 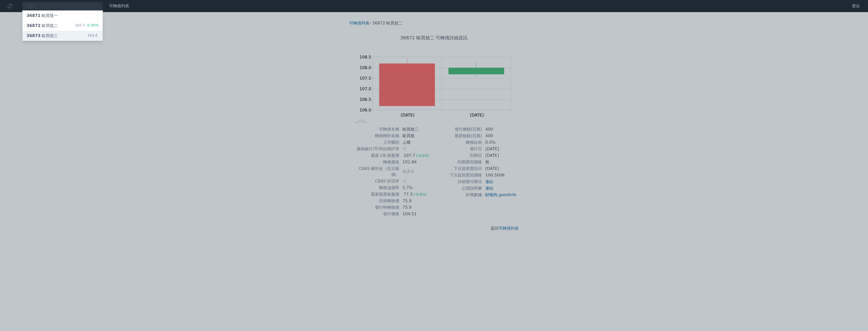 I want to click on span: -0.50%, so click(x=92, y=25).